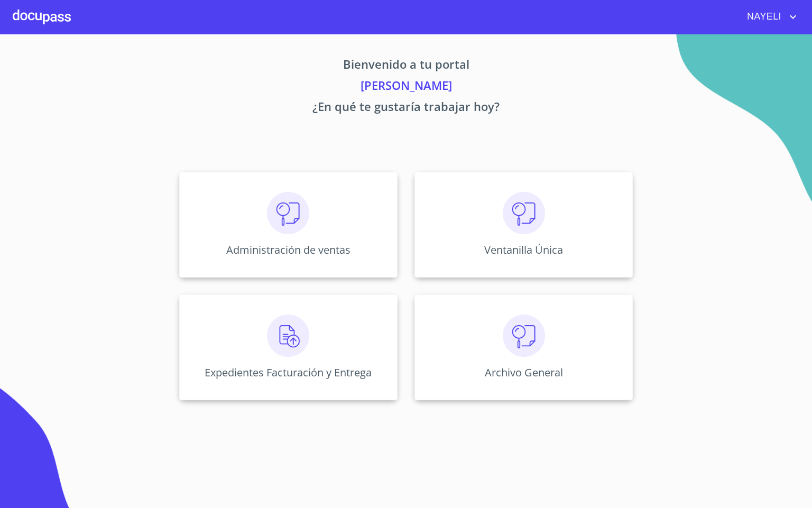 The height and width of the screenshot is (508, 812). Describe the element at coordinates (288, 372) in the screenshot. I see `p: Expedientes Facturación y Entrega` at that location.